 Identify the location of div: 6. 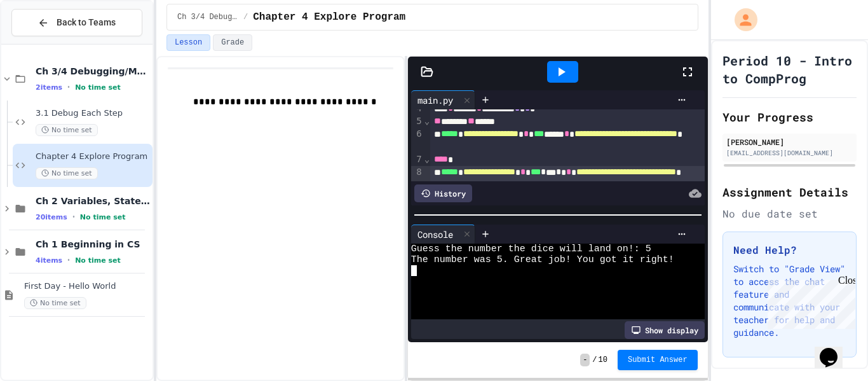
(418, 140).